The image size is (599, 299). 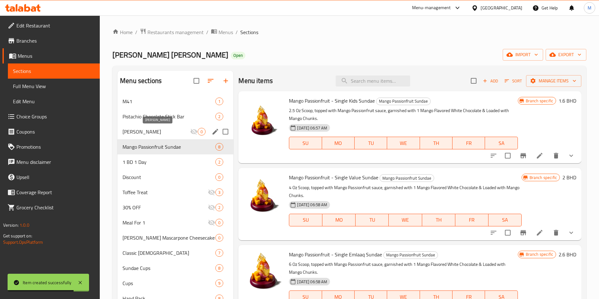 What do you see at coordinates (372, 220) in the screenshot?
I see `span: TU` at bounding box center [372, 220].